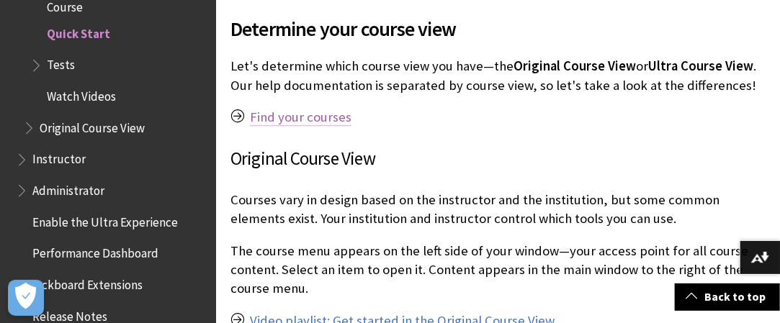 The height and width of the screenshot is (323, 780). I want to click on p: Let's determine which course view you have—the or . Our help documentation is separated by course..., so click(497, 76).